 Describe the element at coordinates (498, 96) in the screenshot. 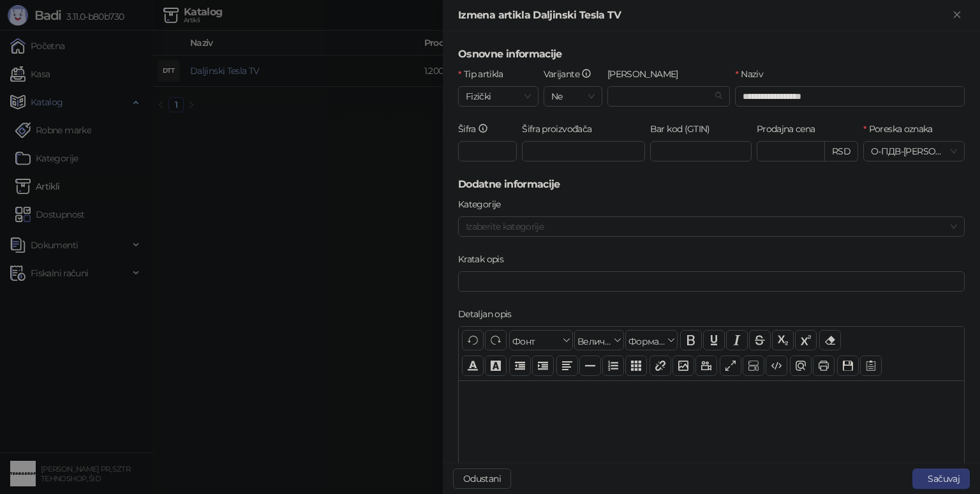

I see `span: Fizički` at that location.